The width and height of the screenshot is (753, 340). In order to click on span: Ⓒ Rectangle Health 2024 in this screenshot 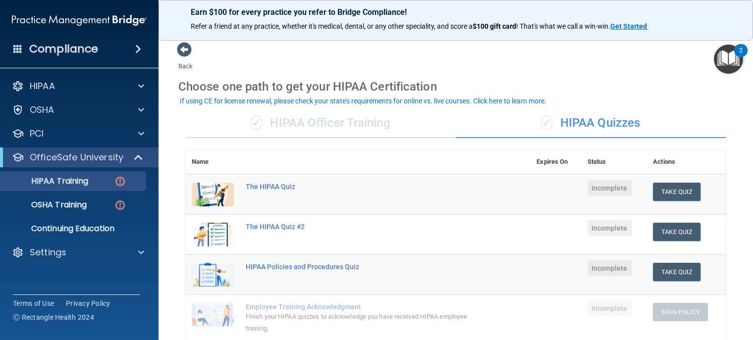, I will do `click(54, 318)`.